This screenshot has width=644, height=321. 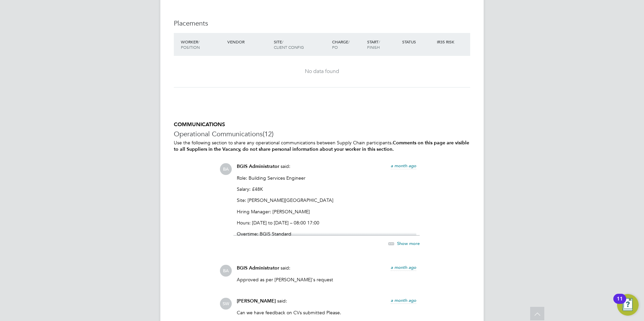 What do you see at coordinates (249, 42) in the screenshot?
I see `div: Vendor` at bounding box center [249, 42].